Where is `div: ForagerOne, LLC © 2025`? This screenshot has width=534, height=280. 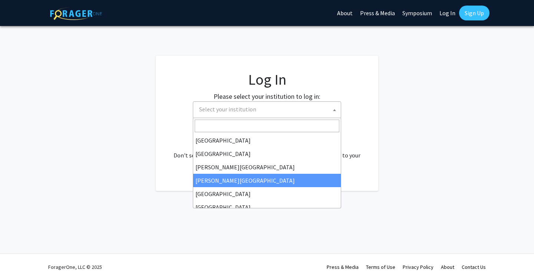 div: ForagerOne, LLC © 2025 is located at coordinates (75, 267).